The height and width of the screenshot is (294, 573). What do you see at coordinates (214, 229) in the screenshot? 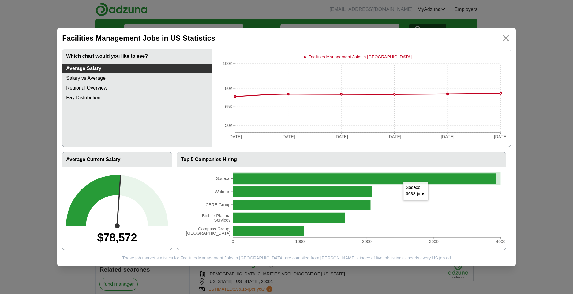
I see `tspan: Compass Group,` at bounding box center [214, 229].